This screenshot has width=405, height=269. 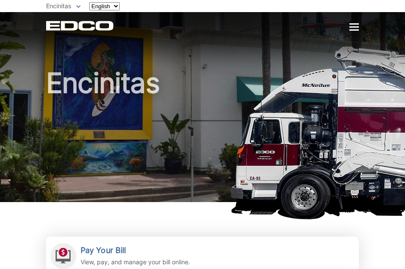 I want to click on h2: Pay Your Bill, so click(x=135, y=250).